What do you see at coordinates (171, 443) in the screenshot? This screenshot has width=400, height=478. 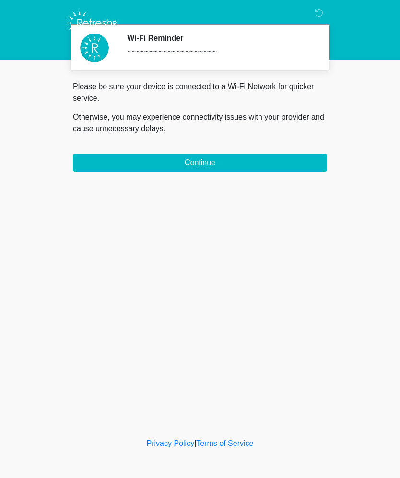 I see `a: Privacy Policy` at bounding box center [171, 443].